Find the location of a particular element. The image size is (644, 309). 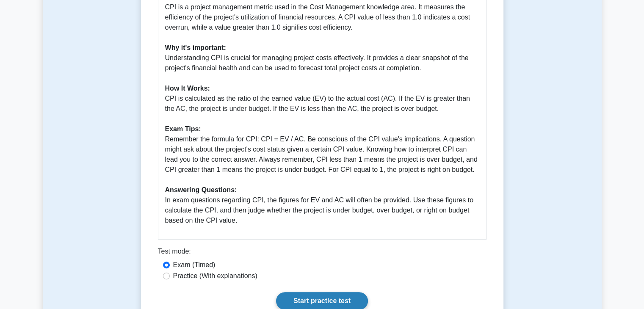

label: Exam (Timed) is located at coordinates (194, 265).